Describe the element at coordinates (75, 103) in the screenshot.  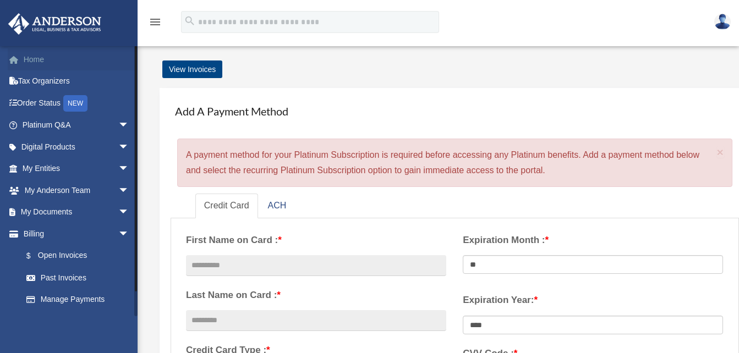
I see `div: NEW` at that location.